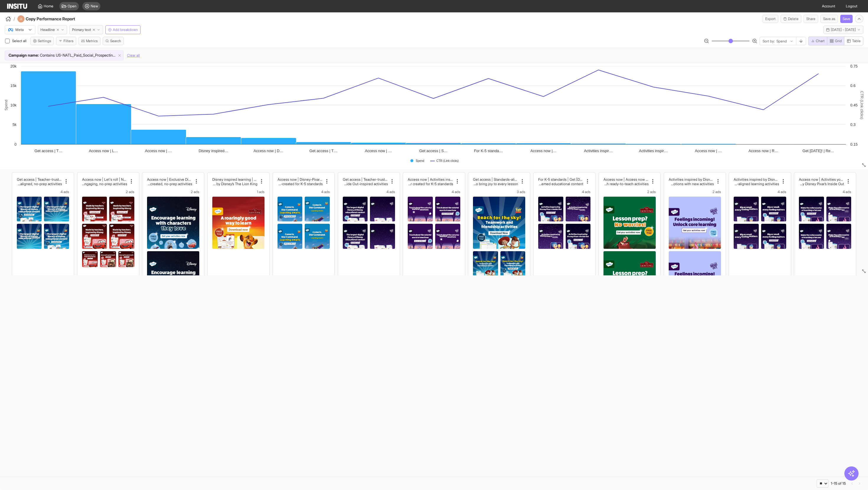 The image size is (868, 490). Describe the element at coordinates (125, 30) in the screenshot. I see `span: Add breakdown` at that location.